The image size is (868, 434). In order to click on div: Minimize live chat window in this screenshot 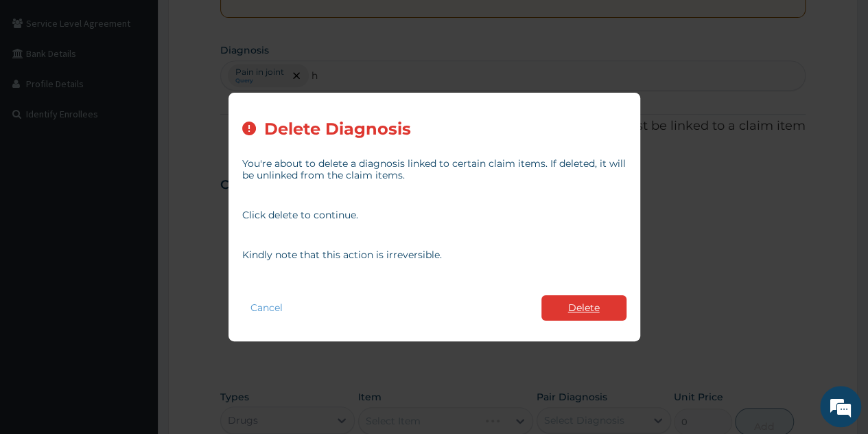, I will do `click(242, 24)`.